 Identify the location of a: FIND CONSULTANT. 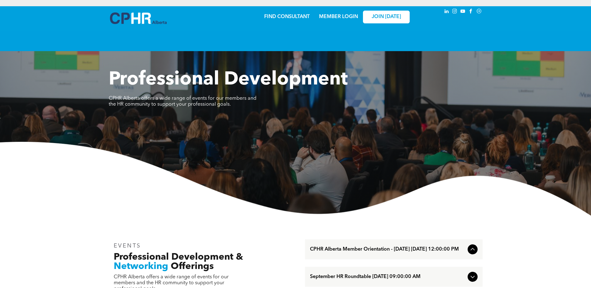
(287, 17).